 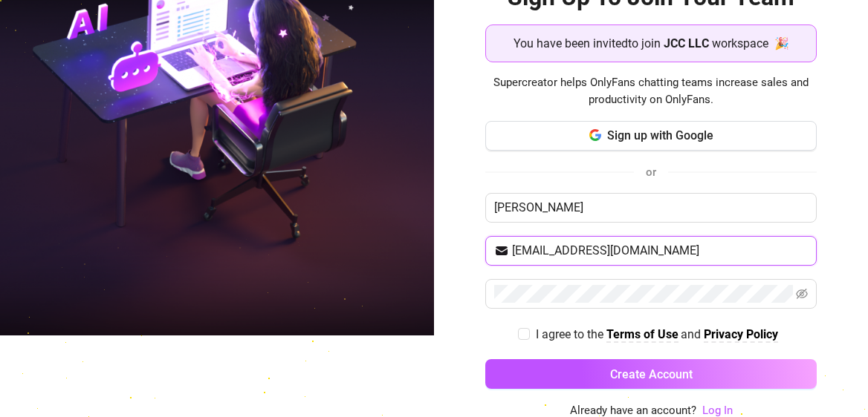 What do you see at coordinates (642, 334) in the screenshot?
I see `strong: Terms of Use` at bounding box center [642, 334].